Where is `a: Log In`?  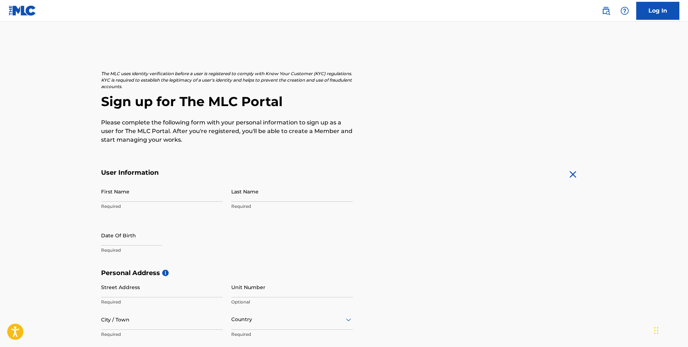 a: Log In is located at coordinates (657, 11).